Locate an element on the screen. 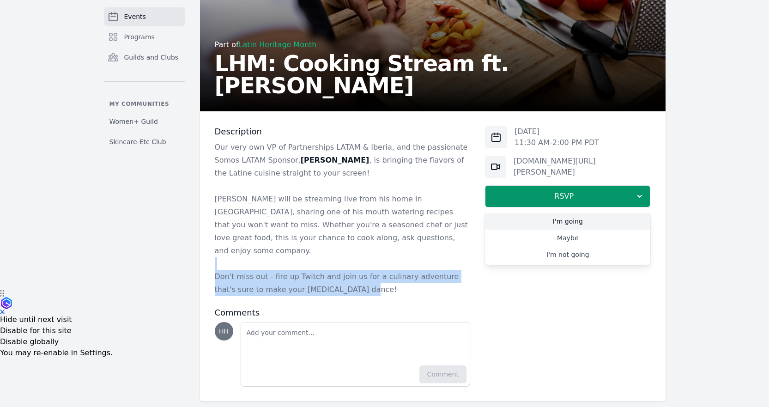 The width and height of the screenshot is (769, 407). a: Maybe is located at coordinates (567, 238).